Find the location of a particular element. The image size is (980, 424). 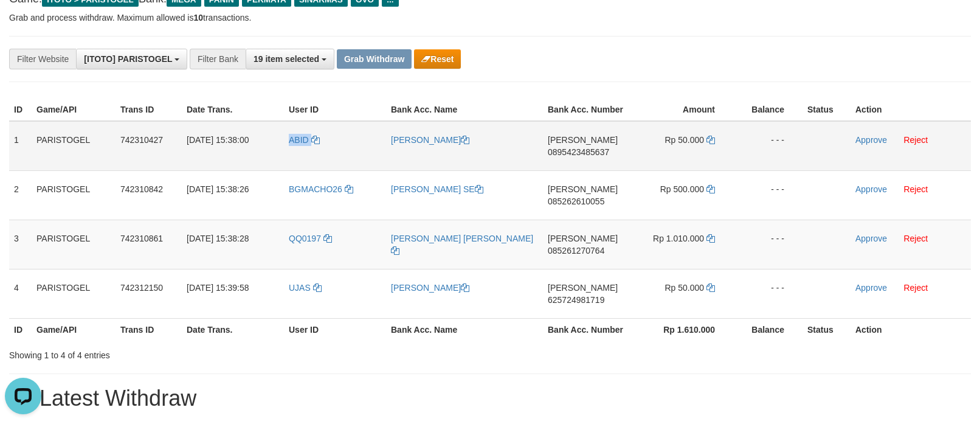

strong: 10 is located at coordinates (198, 18).